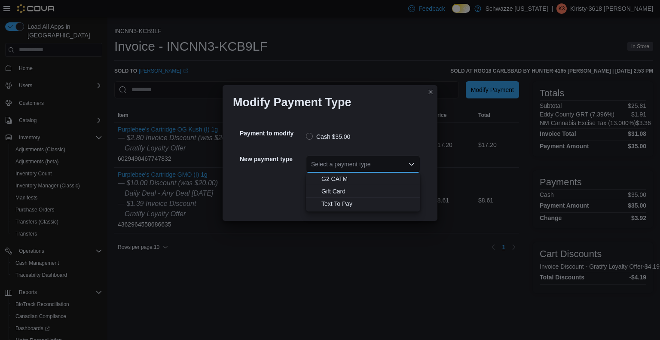 Image resolution: width=660 pixels, height=340 pixels. What do you see at coordinates (363, 204) in the screenshot?
I see `button: Text To Pay` at bounding box center [363, 204].